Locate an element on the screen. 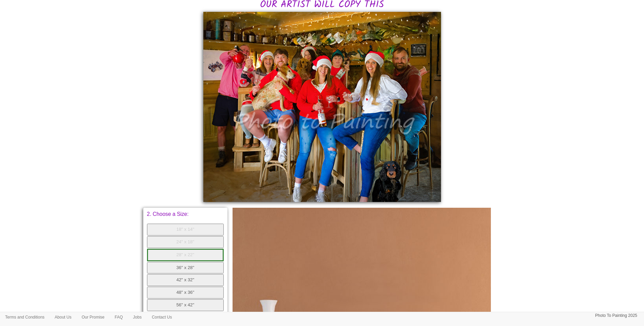 This screenshot has width=644, height=326. button: 48" x 36" is located at coordinates (185, 293).